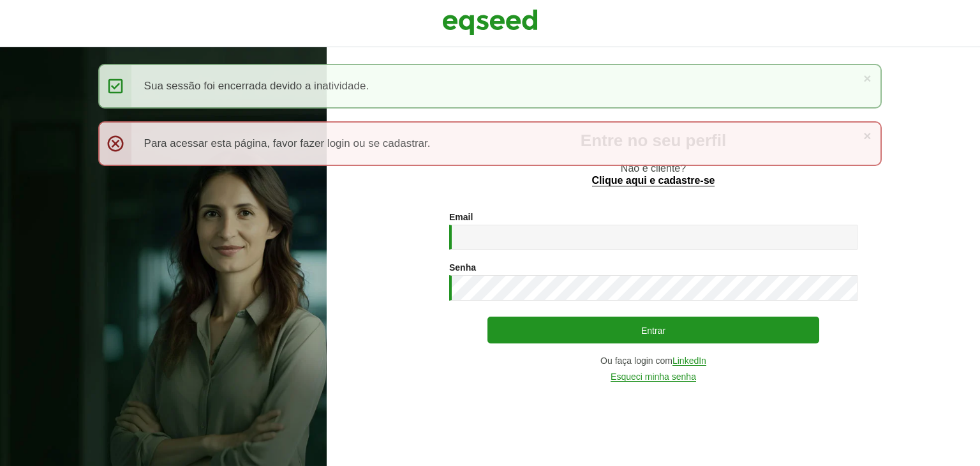  I want to click on a: LinkedIn, so click(689, 361).